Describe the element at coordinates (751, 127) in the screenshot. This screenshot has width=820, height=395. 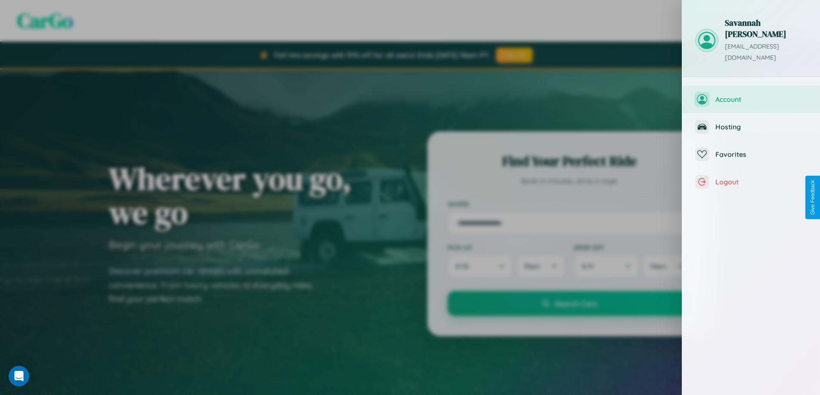
I see `button: Hosting` at that location.